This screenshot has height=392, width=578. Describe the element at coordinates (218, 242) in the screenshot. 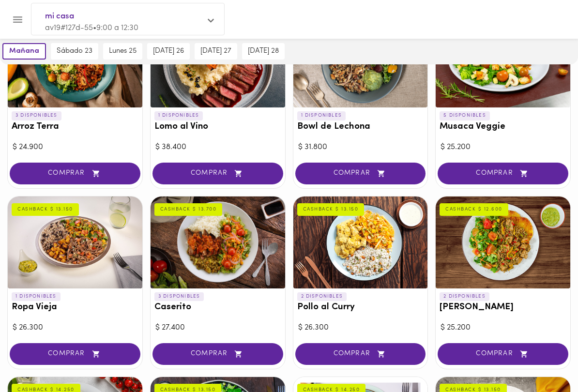

I see `div: Caserito` at that location.